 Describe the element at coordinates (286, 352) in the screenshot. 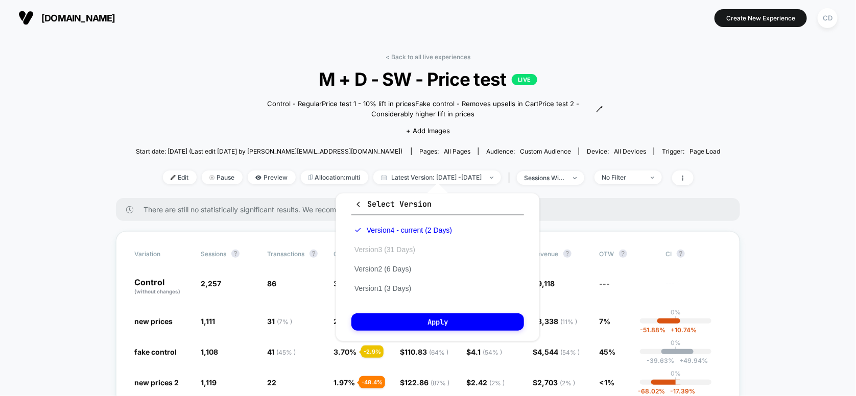

I see `span: ( 45 % )` at that location.